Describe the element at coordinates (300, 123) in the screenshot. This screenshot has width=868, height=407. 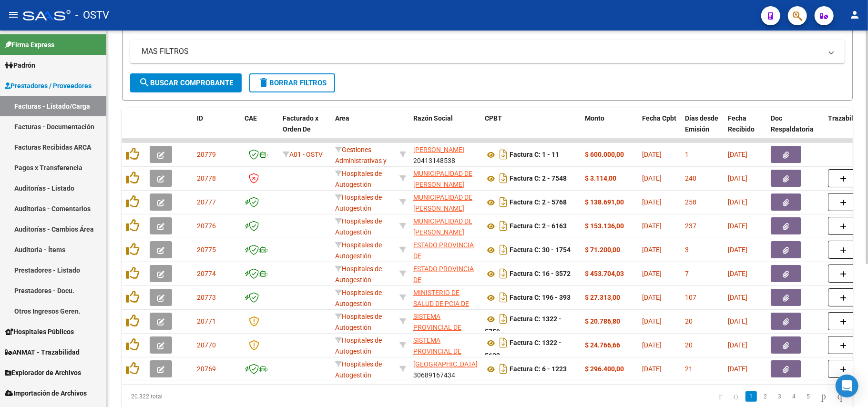
I see `span: Facturado x Orden De` at that location.